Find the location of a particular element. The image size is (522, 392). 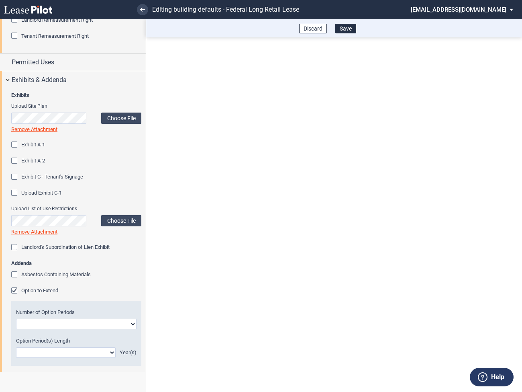

span: Landlord Remeasurement Right is located at coordinates (57, 20).